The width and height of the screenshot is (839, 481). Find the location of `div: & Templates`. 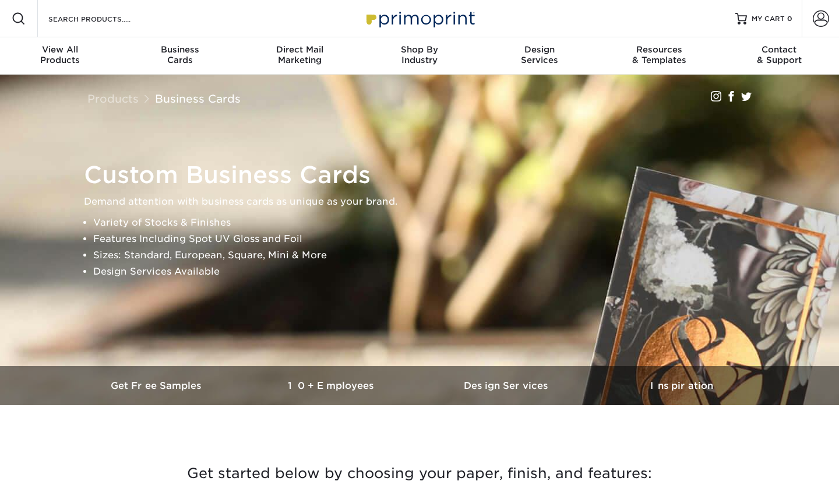

div: & Templates is located at coordinates (660, 55).